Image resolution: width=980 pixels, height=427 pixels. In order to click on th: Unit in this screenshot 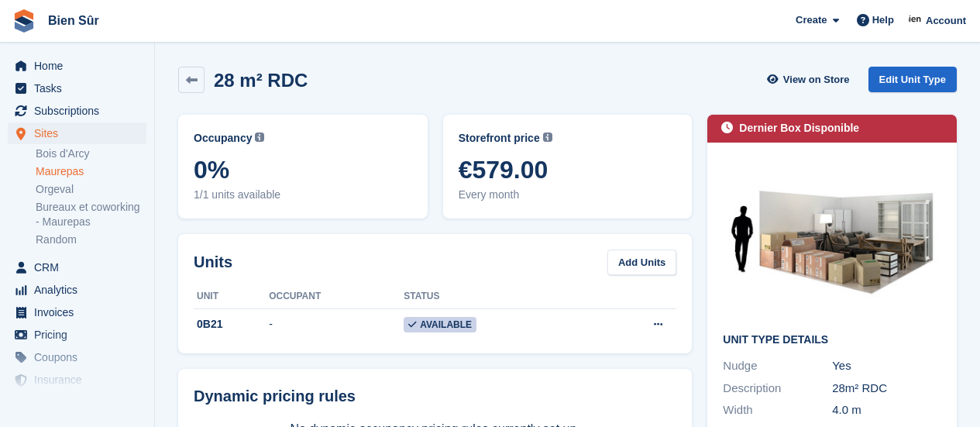, I will do `click(231, 297)`.